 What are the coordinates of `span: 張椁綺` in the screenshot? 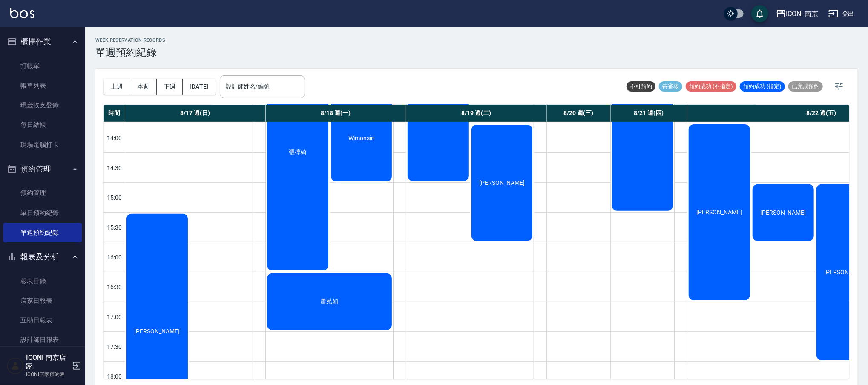 It's located at (298, 152).